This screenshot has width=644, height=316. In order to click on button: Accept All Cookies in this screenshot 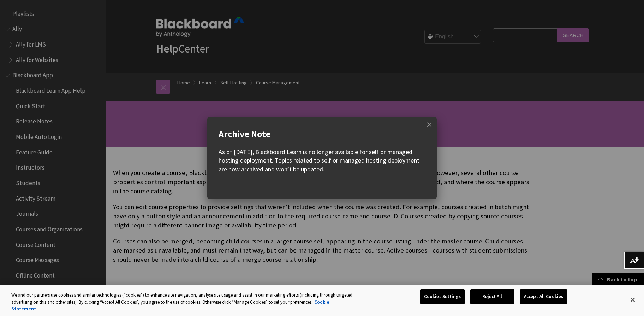, I will do `click(544, 297)`.